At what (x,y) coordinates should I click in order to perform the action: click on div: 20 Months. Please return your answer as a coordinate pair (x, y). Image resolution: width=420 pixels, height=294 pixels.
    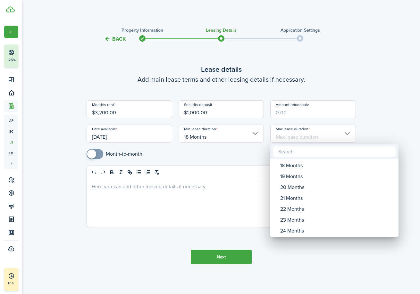
    Looking at the image, I should click on (337, 188).